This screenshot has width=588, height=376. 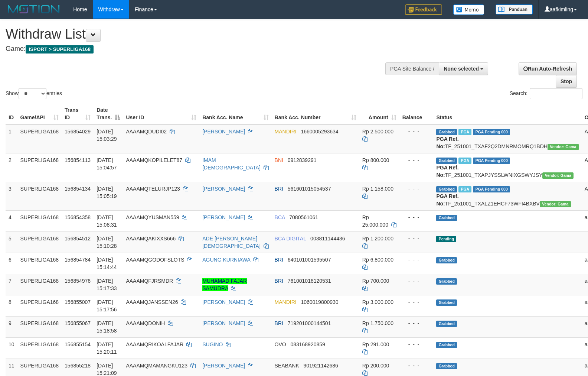 I want to click on th: Bank Acc. Name: activate to sort column ascending, so click(x=235, y=114).